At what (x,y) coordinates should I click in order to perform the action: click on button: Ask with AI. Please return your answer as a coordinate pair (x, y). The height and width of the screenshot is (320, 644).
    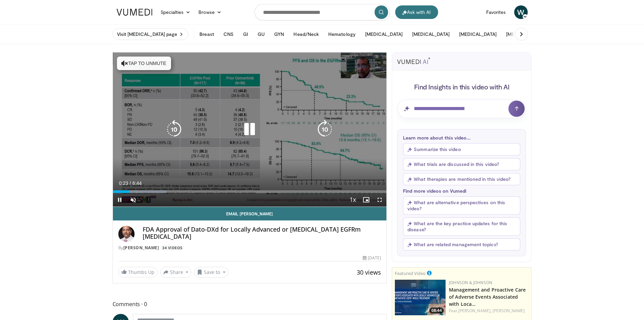
    Looking at the image, I should click on (416, 12).